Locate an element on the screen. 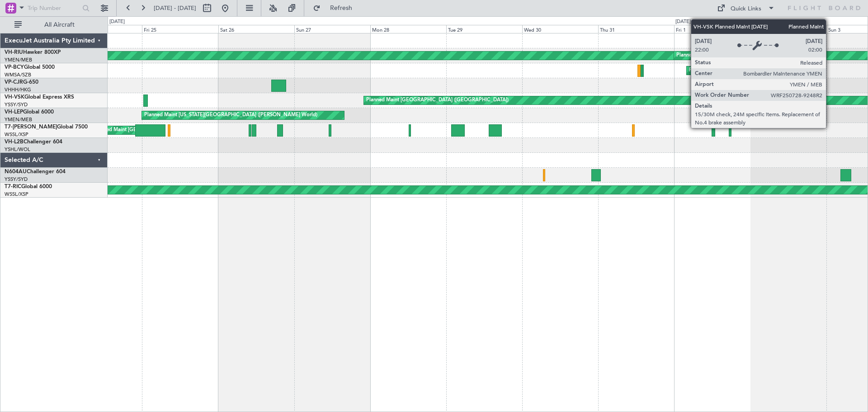 Image resolution: width=868 pixels, height=412 pixels. span: VH-VSK is located at coordinates (15, 97).